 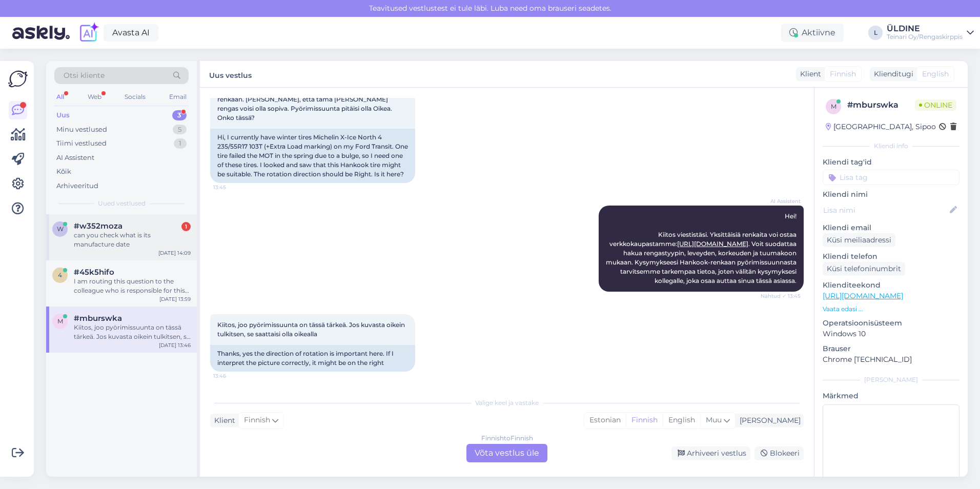 What do you see at coordinates (644, 421) in the screenshot?
I see `div: Finnish` at bounding box center [644, 421].